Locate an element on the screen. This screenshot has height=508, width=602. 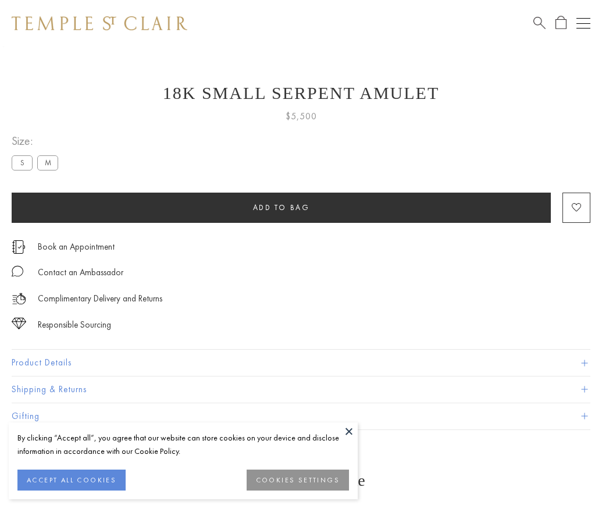
img: Temple St. Clair is located at coordinates (99, 23).